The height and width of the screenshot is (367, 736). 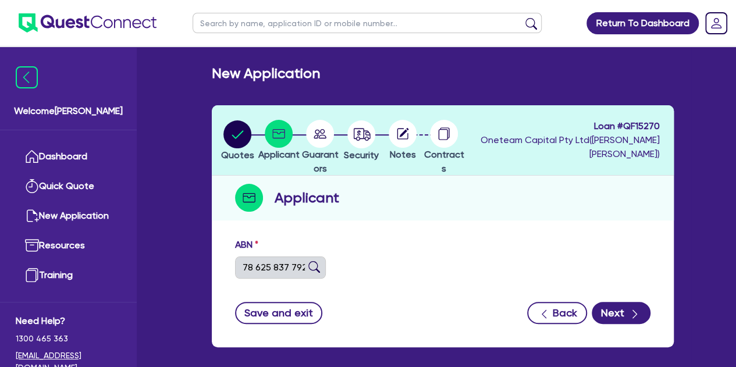 I want to click on img: quick-quote, so click(x=32, y=186).